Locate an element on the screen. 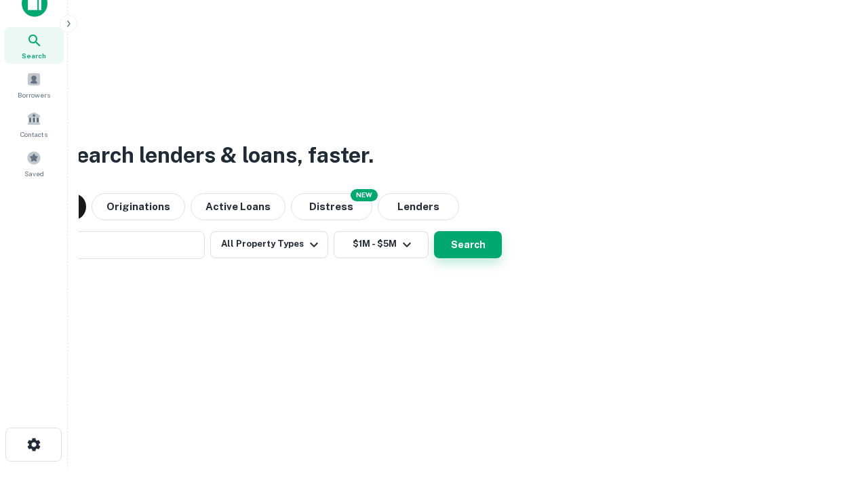 The height and width of the screenshot is (488, 868). div: Saved is located at coordinates (34, 164).